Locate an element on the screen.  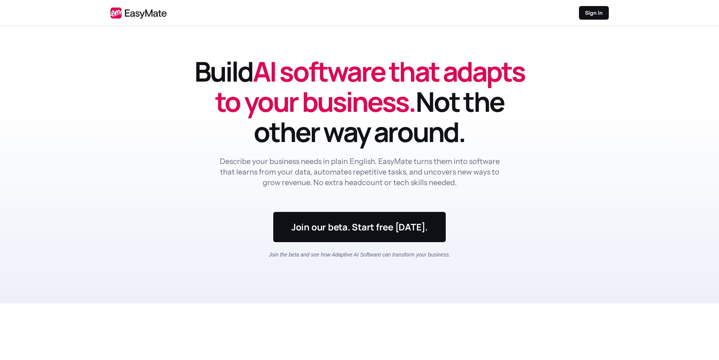
a: Sign in is located at coordinates (594, 13).